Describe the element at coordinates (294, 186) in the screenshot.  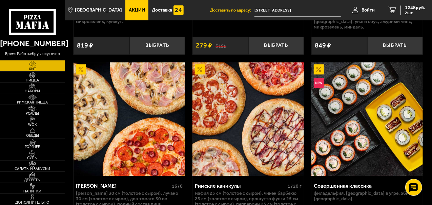
I see `span: 1720 г` at that location.